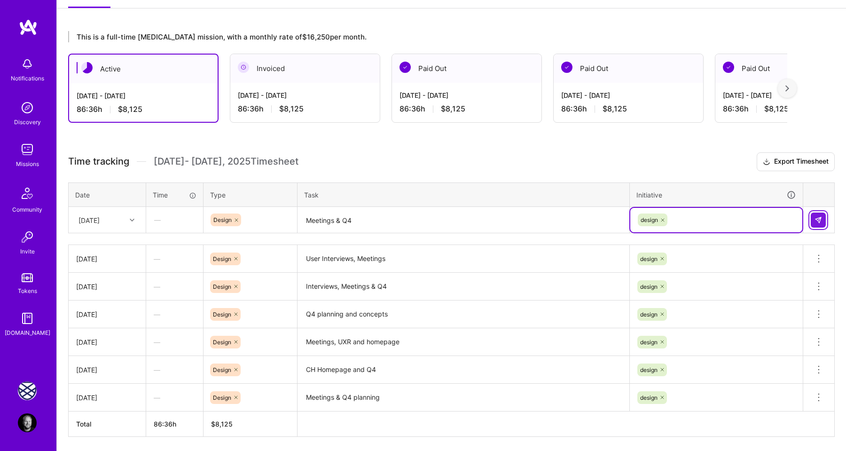 Image resolution: width=846 pixels, height=451 pixels. Describe the element at coordinates (818, 220) in the screenshot. I see `img: Submit` at that location.